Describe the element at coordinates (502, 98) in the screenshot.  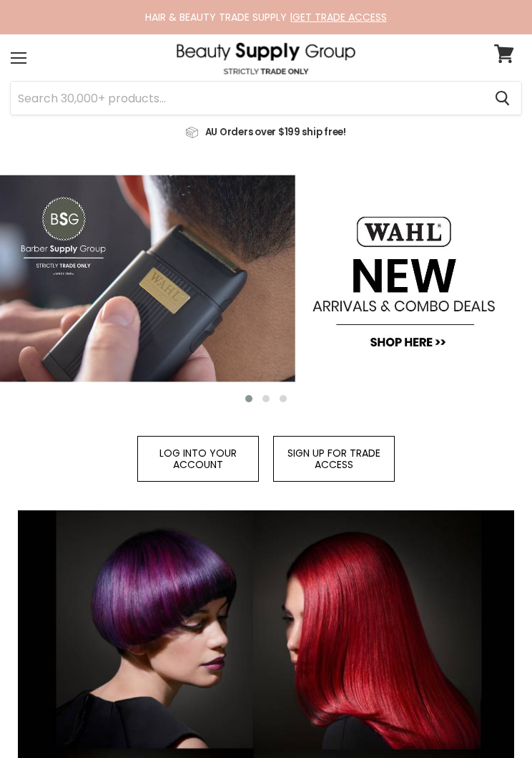
I see `button: Search` at that location.